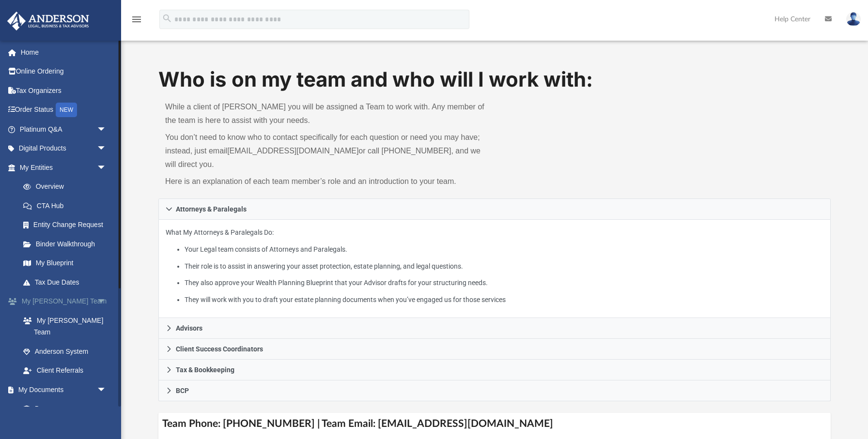 The height and width of the screenshot is (439, 868). Describe the element at coordinates (68, 205) in the screenshot. I see `a: CTA Hub` at that location.